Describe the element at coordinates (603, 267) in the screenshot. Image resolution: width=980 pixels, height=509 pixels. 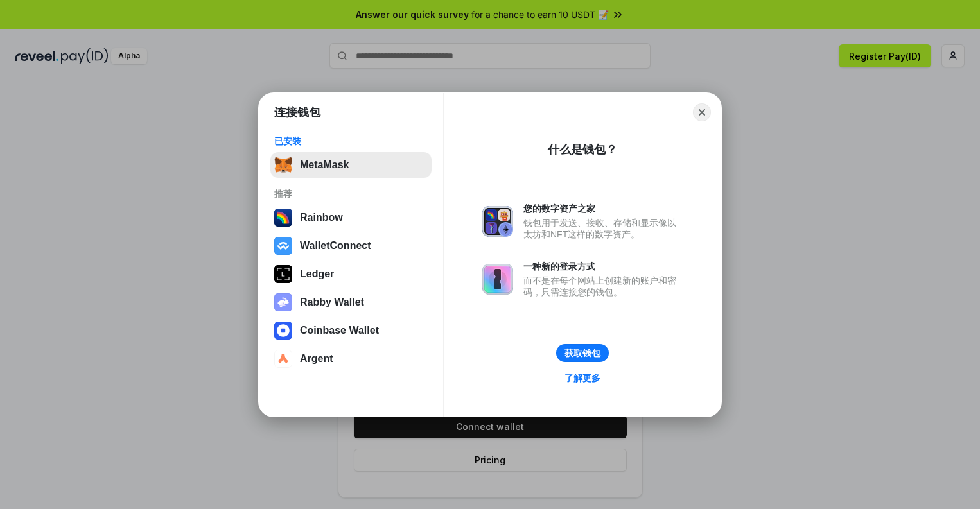
I see `div: 一种新的登录方式` at that location.